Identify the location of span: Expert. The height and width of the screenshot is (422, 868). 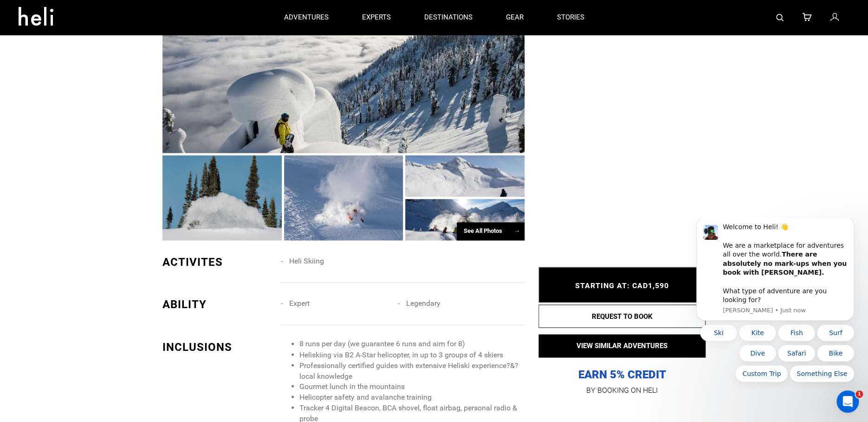
(300, 303).